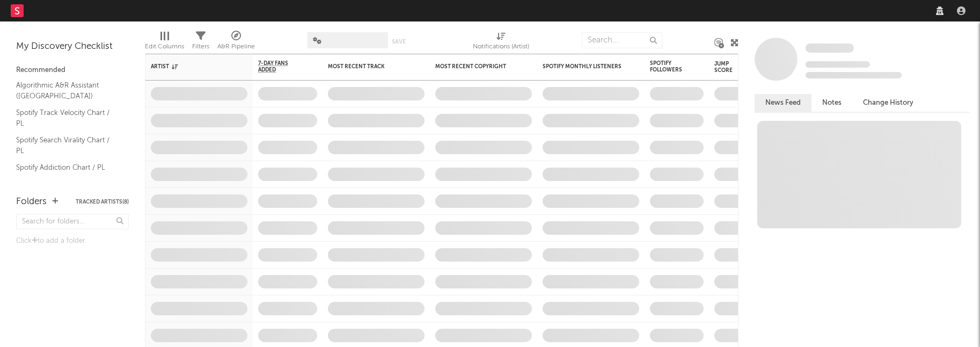 Image resolution: width=980 pixels, height=347 pixels. What do you see at coordinates (31, 202) in the screenshot?
I see `div: Folders` at bounding box center [31, 202].